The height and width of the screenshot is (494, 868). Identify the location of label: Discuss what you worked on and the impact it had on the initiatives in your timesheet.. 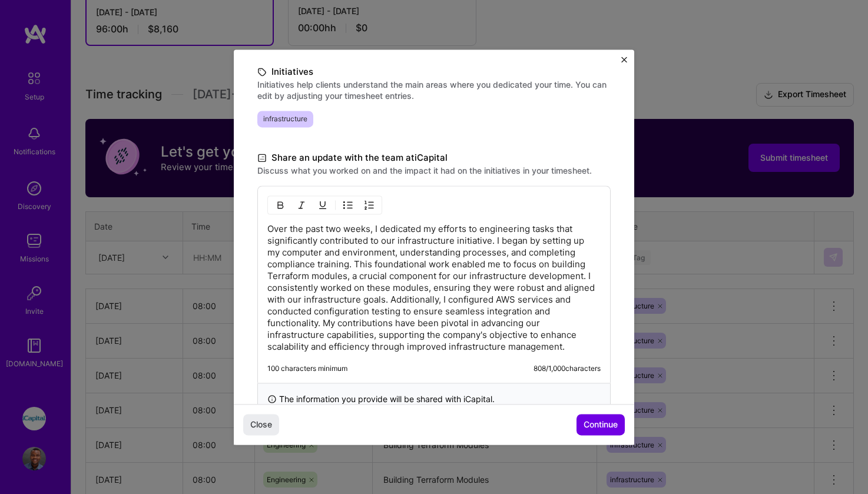
(434, 170).